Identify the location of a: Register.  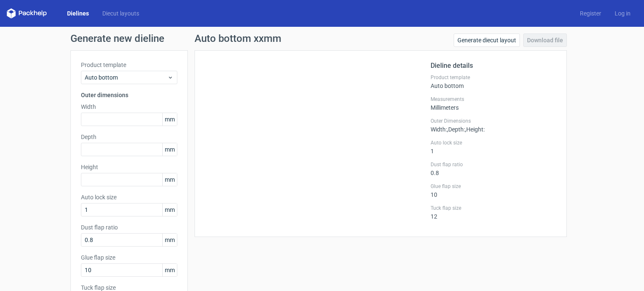
(590, 14).